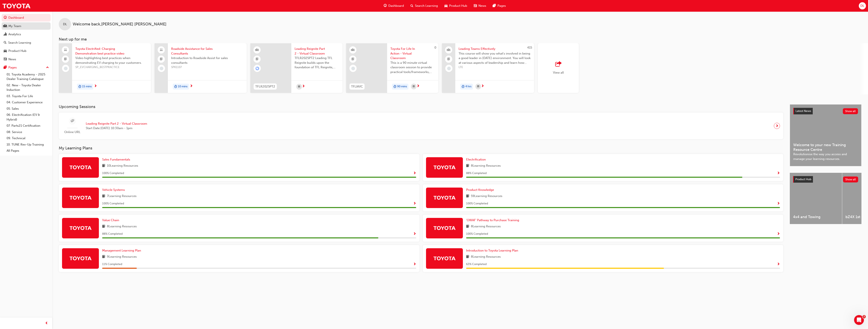 Image resolution: width=868 pixels, height=329 pixels. What do you see at coordinates (825, 111) in the screenshot?
I see `a: Latest NewsShow all` at bounding box center [825, 111].